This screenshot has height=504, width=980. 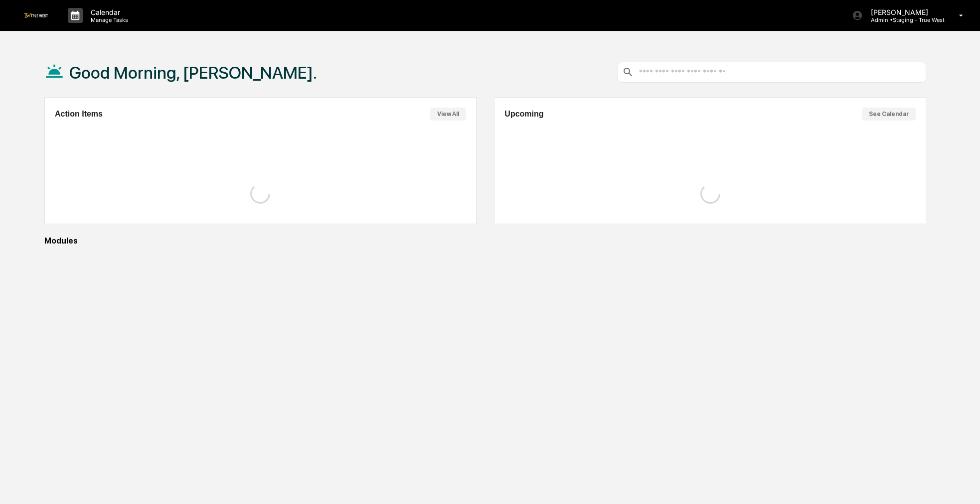 What do you see at coordinates (36, 15) in the screenshot?
I see `img: logo` at bounding box center [36, 15].